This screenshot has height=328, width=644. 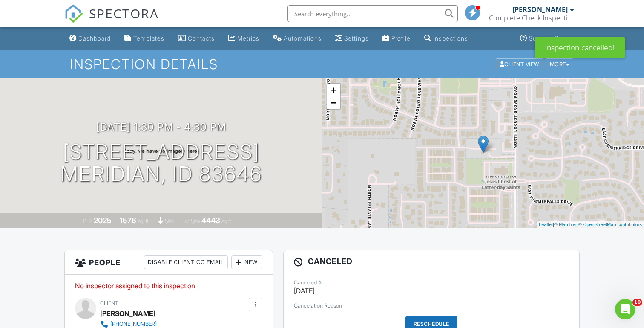 What do you see at coordinates (90, 38) in the screenshot?
I see `a: Dashboard` at bounding box center [90, 38].